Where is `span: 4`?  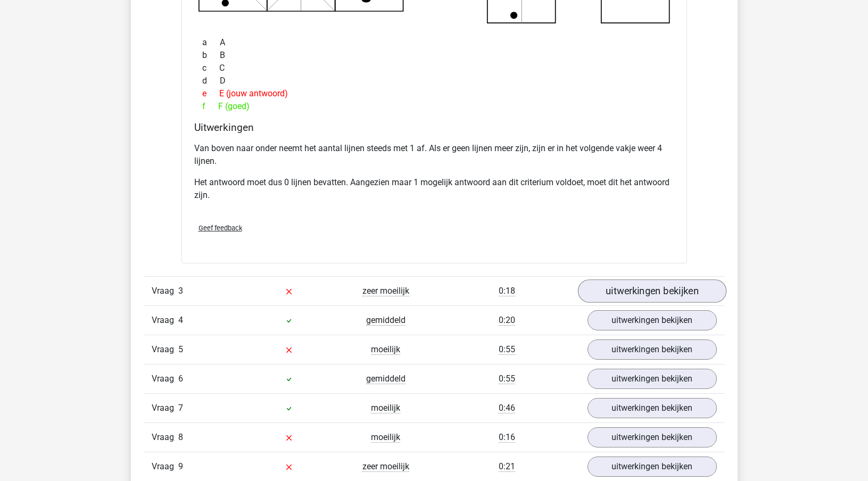 span: 4 is located at coordinates (180, 320).